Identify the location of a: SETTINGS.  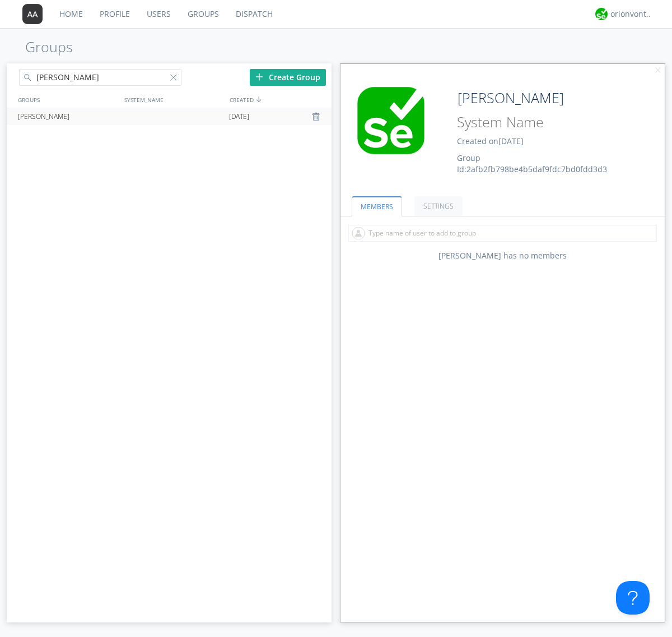
(439, 206).